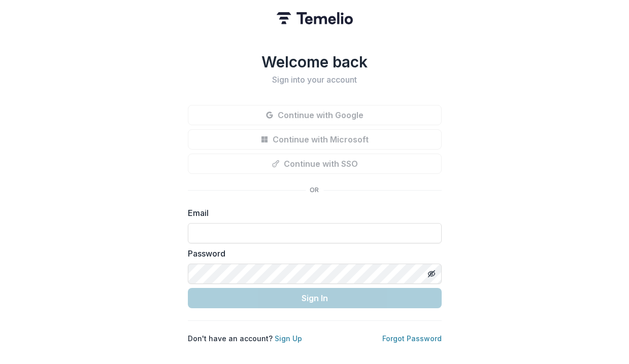 This screenshot has width=629, height=364. I want to click on button: Toggle password visibility, so click(431, 274).